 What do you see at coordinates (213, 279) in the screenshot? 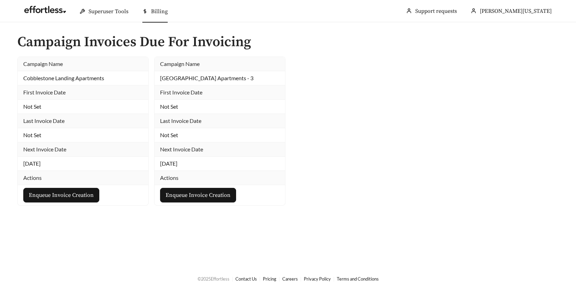
I see `span: © 2025 Effortless` at bounding box center [213, 279].